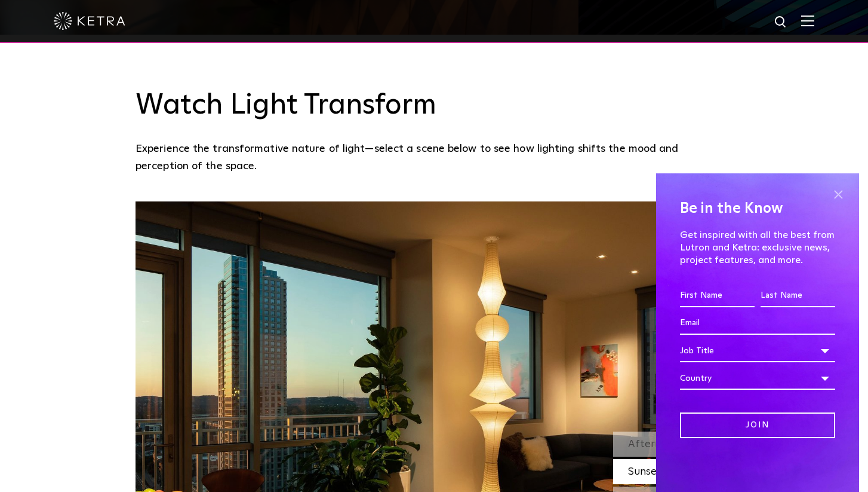  Describe the element at coordinates (431, 157) in the screenshot. I see `p: Experience the transformative nature of light—select a scene below to see how lighting shifts the...` at that location.